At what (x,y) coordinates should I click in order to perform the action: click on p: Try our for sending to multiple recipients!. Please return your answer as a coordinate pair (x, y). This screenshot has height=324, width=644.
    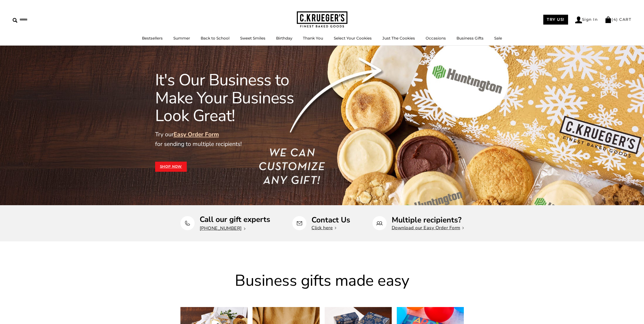
    Looking at the image, I should click on (236, 139).